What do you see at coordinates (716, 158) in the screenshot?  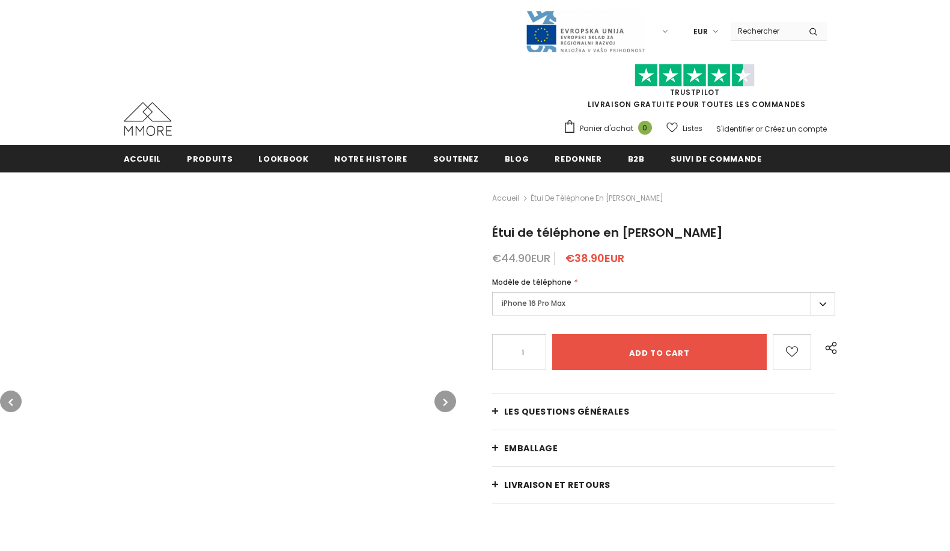 I see `a: Suivi de commande` at bounding box center [716, 158].